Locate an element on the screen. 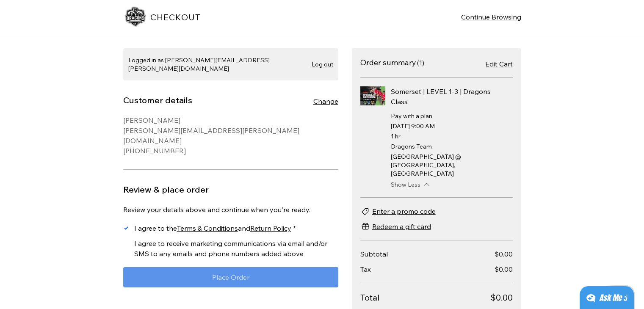  a: Edit Cart is located at coordinates (499, 64).